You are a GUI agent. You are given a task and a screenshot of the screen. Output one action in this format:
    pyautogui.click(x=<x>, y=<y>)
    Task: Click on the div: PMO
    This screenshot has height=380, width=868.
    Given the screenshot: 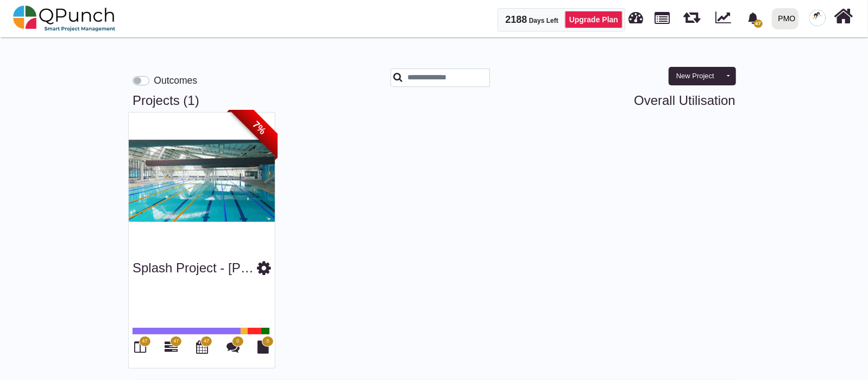 What is the action you would take?
    pyautogui.click(x=788, y=18)
    